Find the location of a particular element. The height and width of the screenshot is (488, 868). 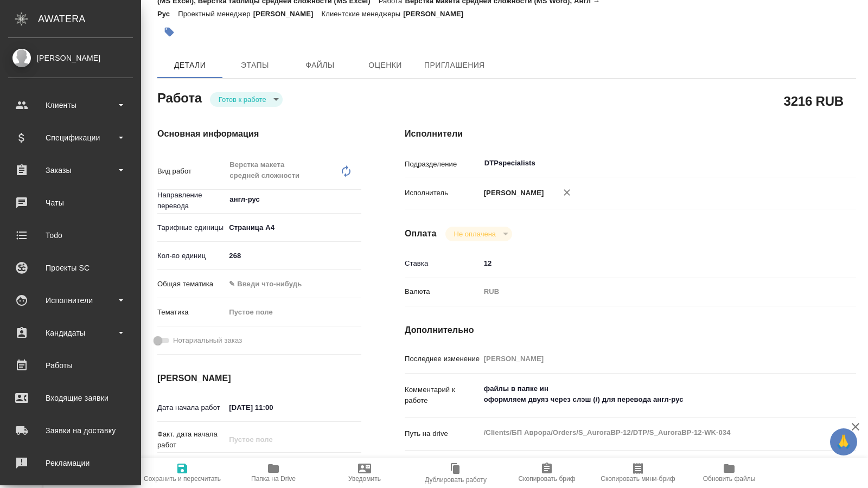

p: Исполнитель is located at coordinates (442, 193).